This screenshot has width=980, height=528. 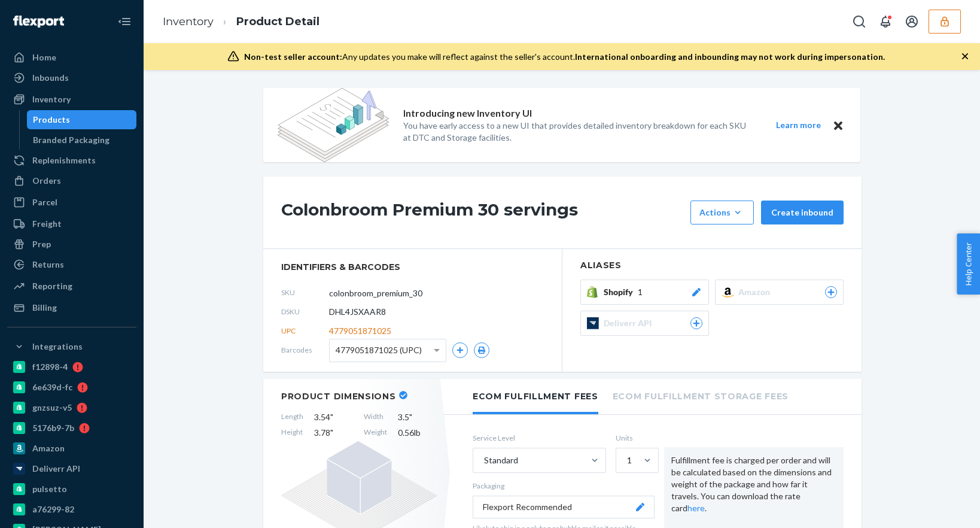 What do you see at coordinates (50, 489) in the screenshot?
I see `div: pulsetto` at bounding box center [50, 489].